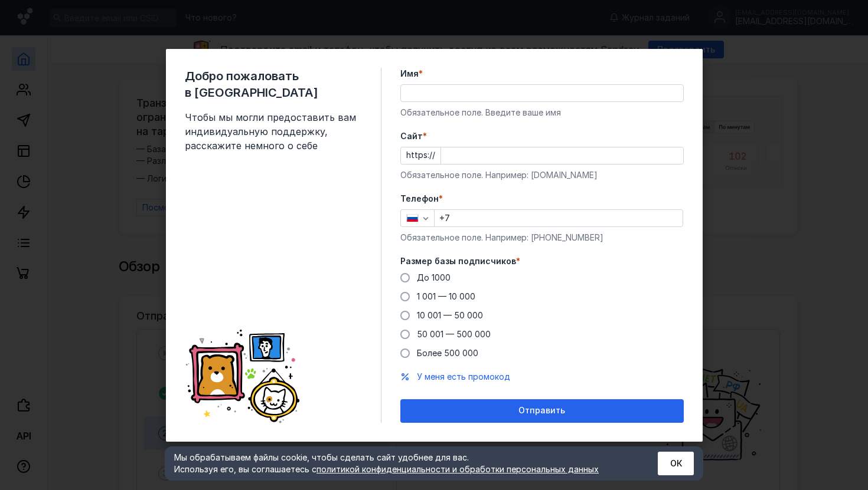  I want to click on span: Cайт, so click(412, 136).